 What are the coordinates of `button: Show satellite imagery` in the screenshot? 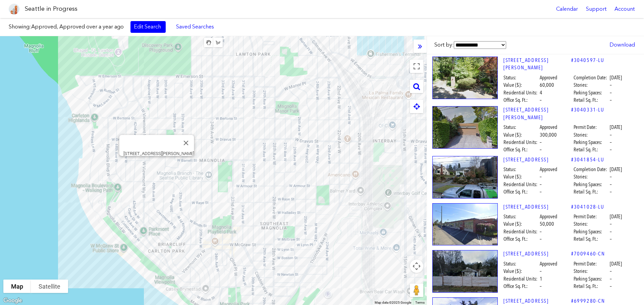 It's located at (50, 286).